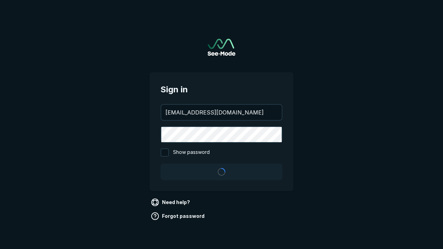 This screenshot has width=443, height=249. I want to click on a: Go to sign in, so click(222, 47).